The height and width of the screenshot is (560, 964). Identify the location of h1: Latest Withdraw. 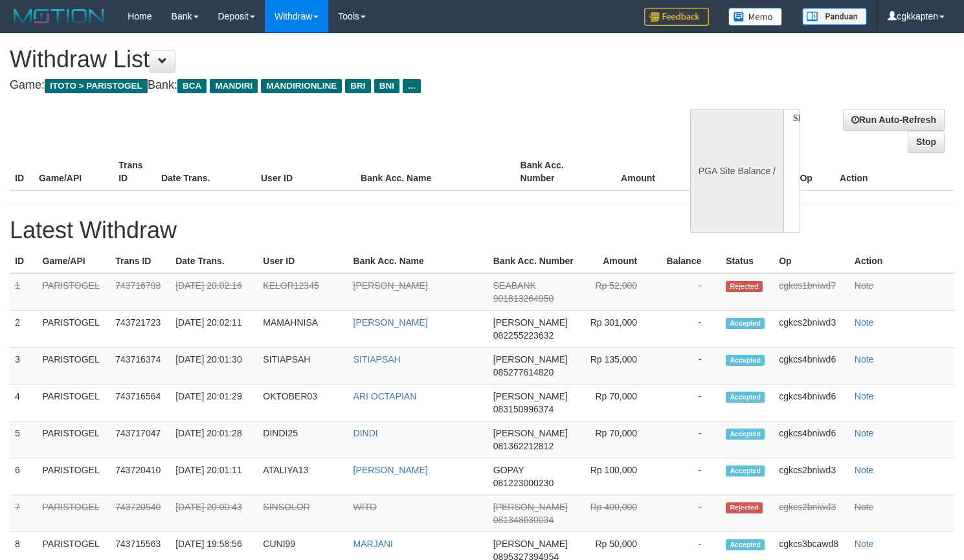
(482, 230).